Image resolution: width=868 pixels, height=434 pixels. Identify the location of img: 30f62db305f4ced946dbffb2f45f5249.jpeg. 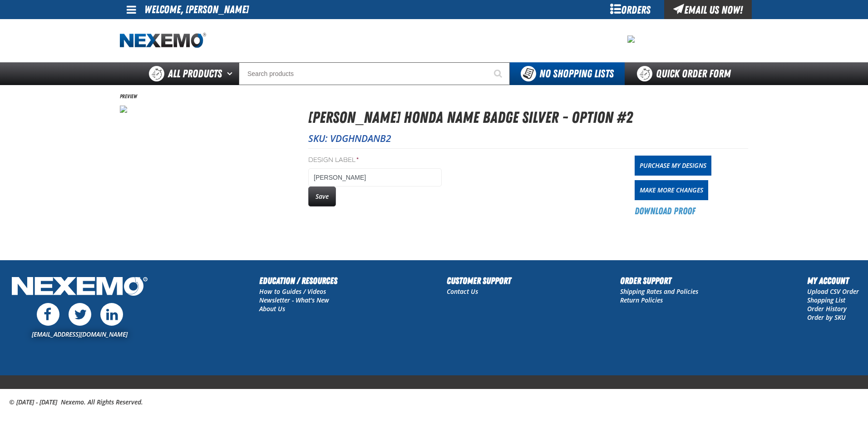
(631, 40).